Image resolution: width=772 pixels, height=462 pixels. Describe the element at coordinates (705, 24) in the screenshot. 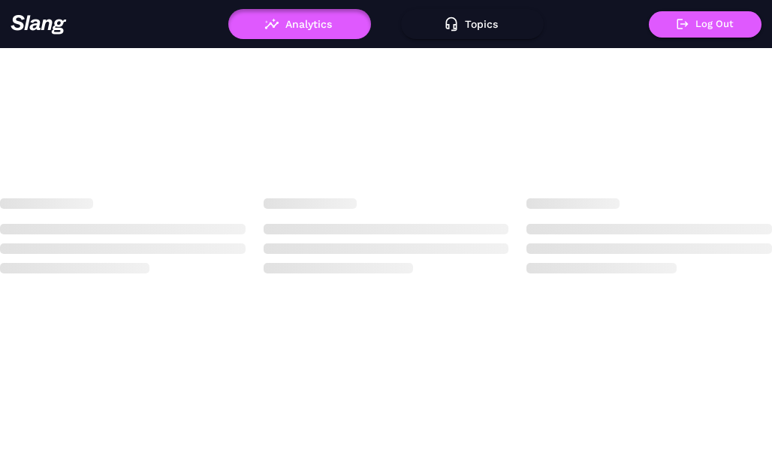

I see `button: Log Out` at that location.